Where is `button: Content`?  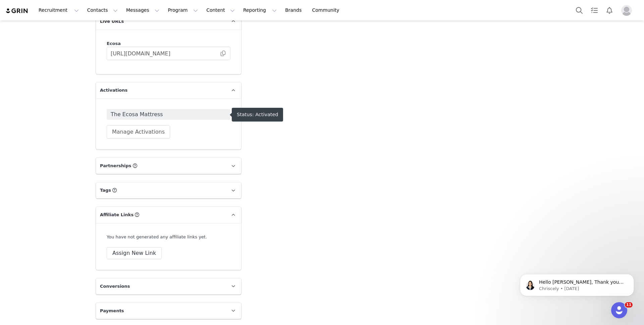 button: Content is located at coordinates (220, 10).